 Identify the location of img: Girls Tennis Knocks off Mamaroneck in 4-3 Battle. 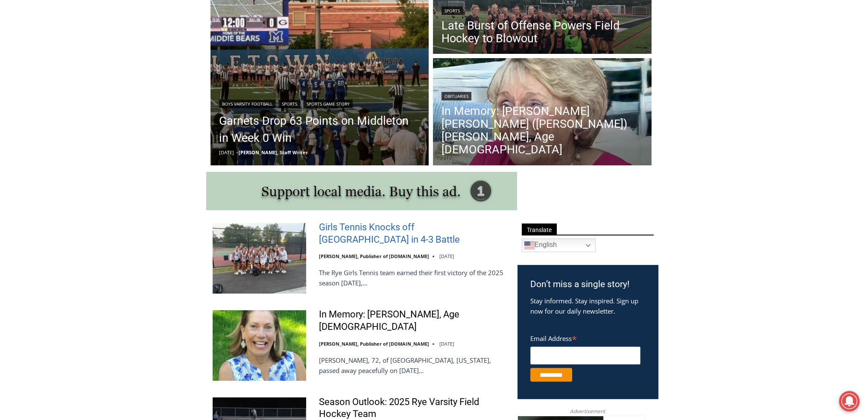
(259, 258).